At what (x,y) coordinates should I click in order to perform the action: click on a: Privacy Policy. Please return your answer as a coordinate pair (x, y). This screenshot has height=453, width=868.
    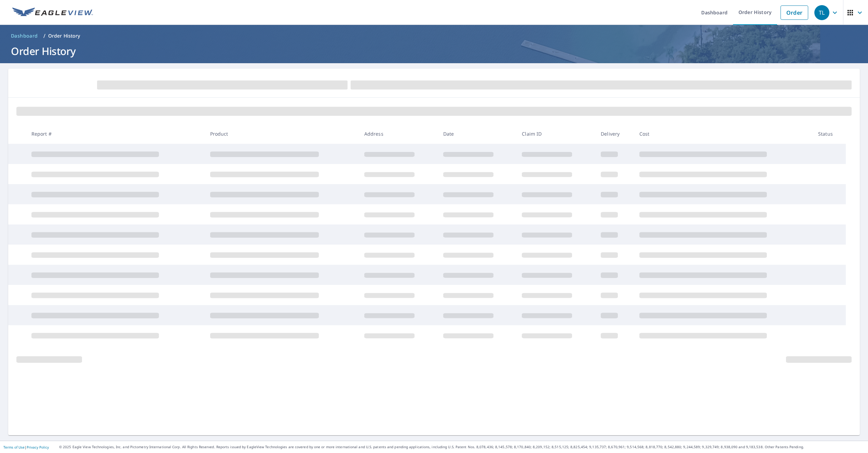
    Looking at the image, I should click on (37, 447).